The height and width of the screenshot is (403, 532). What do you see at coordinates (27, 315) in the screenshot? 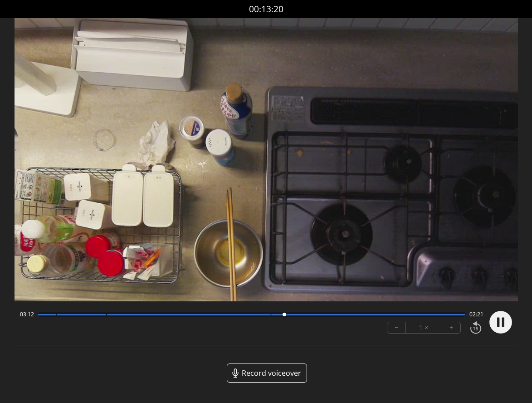
I see `span: 03:12` at bounding box center [27, 315].